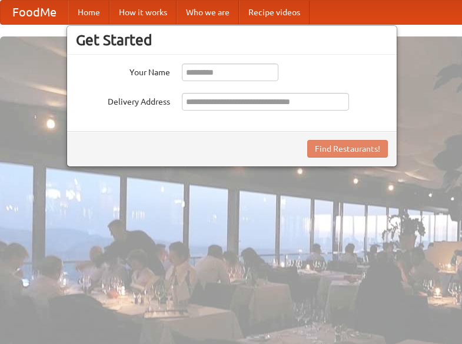  I want to click on a: FoodMe, so click(34, 12).